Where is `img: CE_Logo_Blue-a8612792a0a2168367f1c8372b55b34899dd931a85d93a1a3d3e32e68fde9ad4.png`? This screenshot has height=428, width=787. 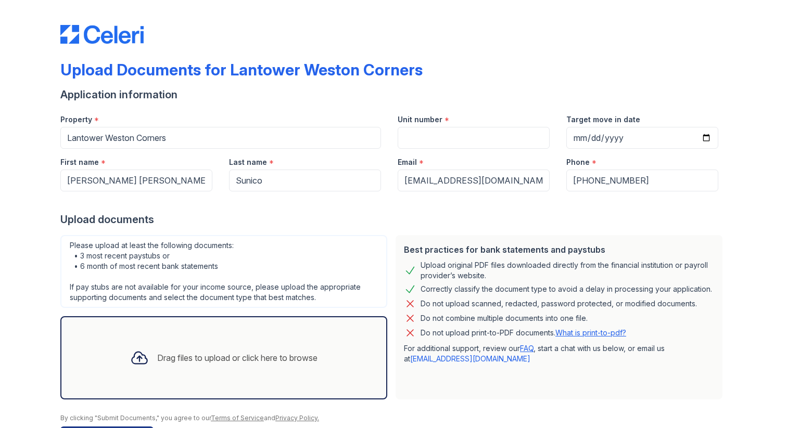
img: CE_Logo_Blue-a8612792a0a2168367f1c8372b55b34899dd931a85d93a1a3d3e32e68fde9ad4.png is located at coordinates (102, 34).